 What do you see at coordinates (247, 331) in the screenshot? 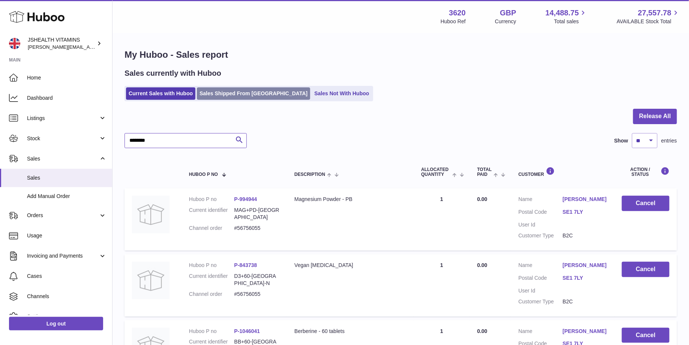
I see `a: P-1046041` at bounding box center [247, 331].